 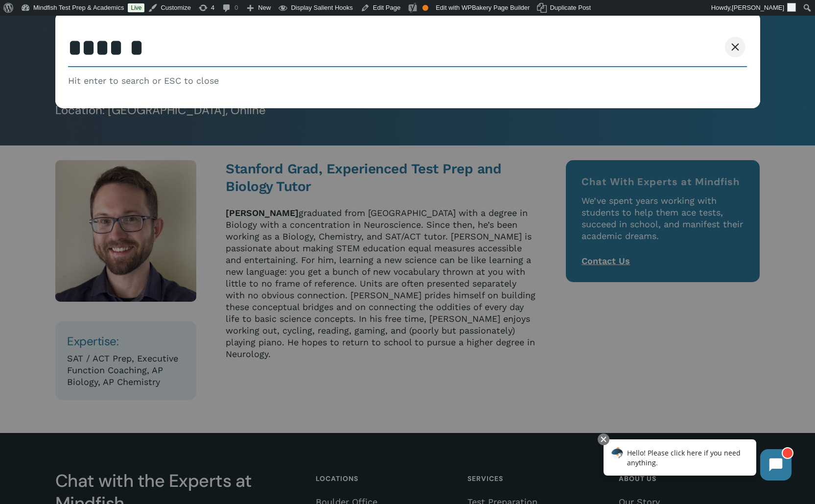 What do you see at coordinates (662, 225) in the screenshot?
I see `p: We’ve spent years working with students to help them ace tests, succeed in school, and manifest t...` at bounding box center [662, 225].